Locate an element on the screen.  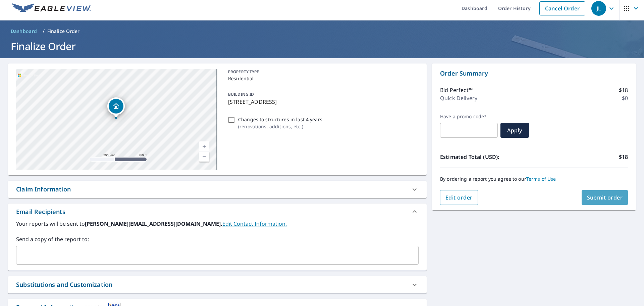
div: Dropped pin, building 1, Residential property, 111 W College St Pleasanton, TX 78064 is located at coordinates (116, 108).